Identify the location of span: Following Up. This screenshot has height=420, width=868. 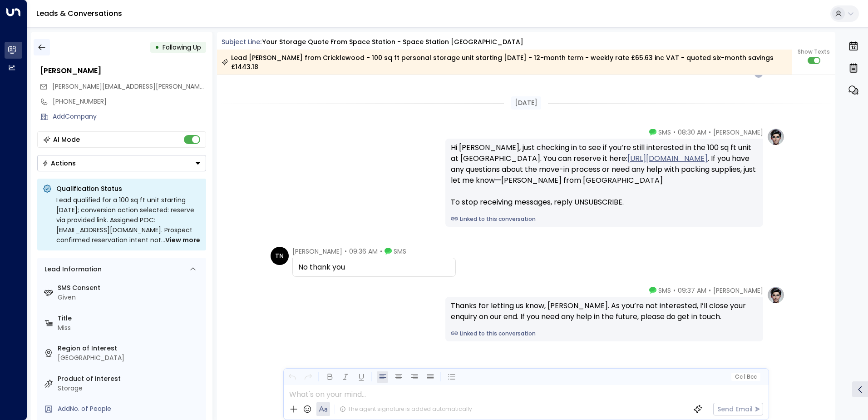
(182, 47).